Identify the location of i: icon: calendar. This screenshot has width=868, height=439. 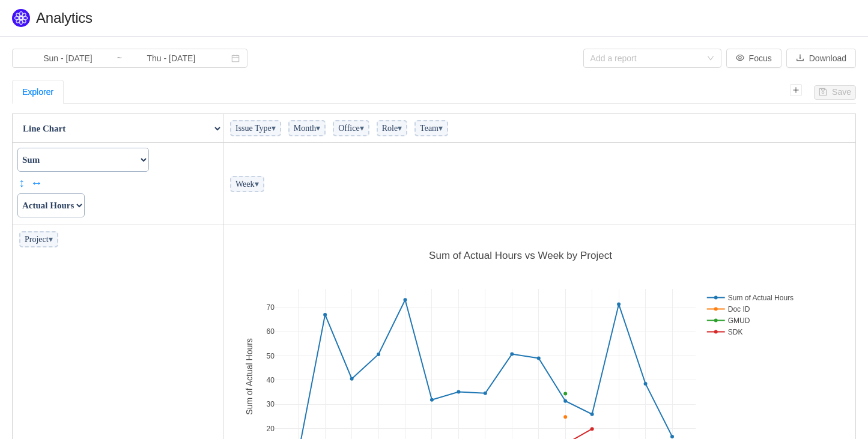
(235, 58).